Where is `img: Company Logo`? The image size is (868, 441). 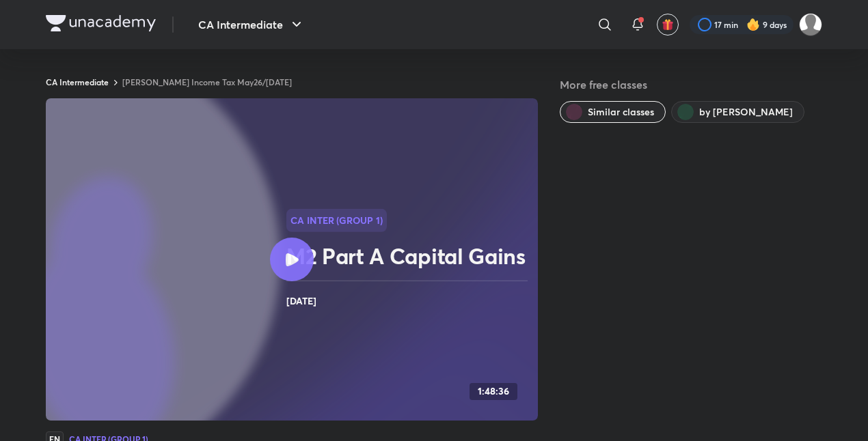
img: Company Logo is located at coordinates (101, 23).